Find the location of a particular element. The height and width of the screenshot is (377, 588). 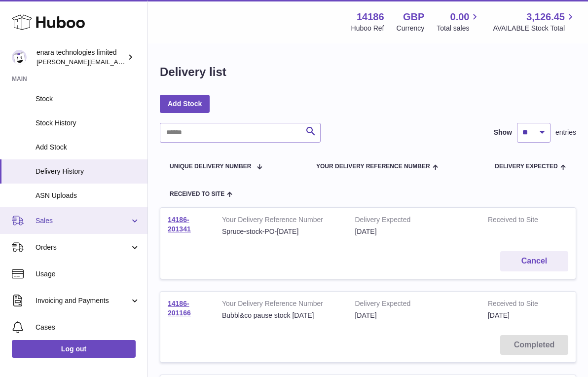

span: Your Delivery Reference Number is located at coordinates (373, 166).